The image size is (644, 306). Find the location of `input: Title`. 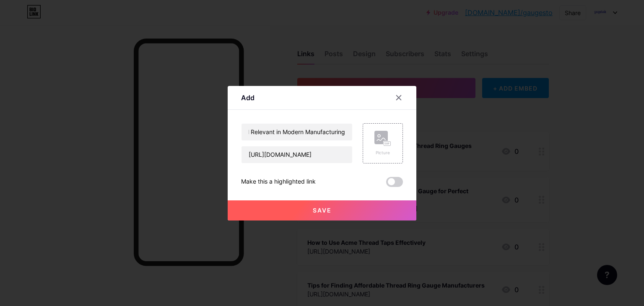

input: Title is located at coordinates (297, 132).